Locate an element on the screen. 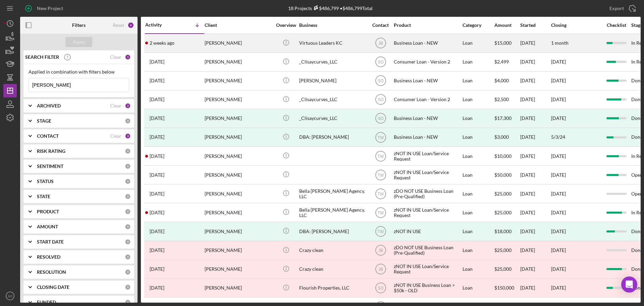 The width and height of the screenshot is (644, 306). div: $486,799 is located at coordinates (325, 8).